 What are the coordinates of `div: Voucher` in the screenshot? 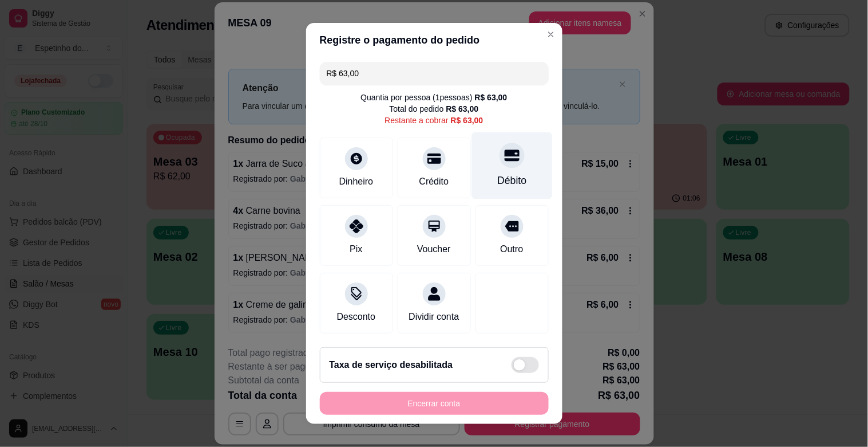 It's located at (434, 249).